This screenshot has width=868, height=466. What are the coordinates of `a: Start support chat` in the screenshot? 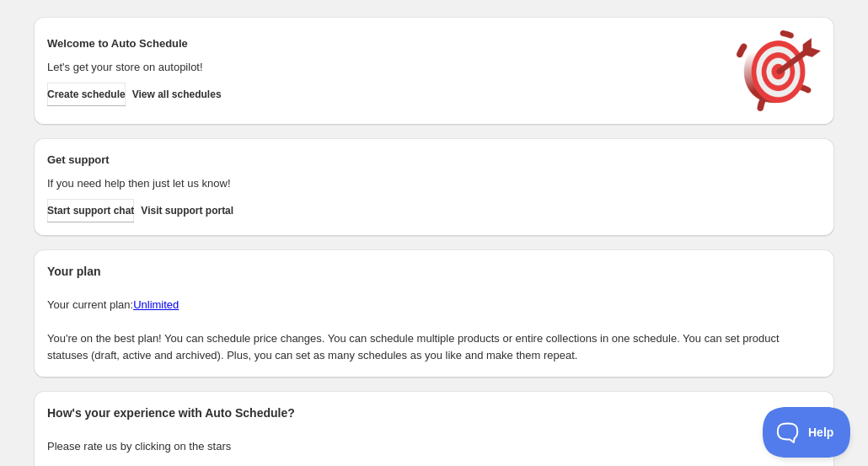 It's located at (90, 211).